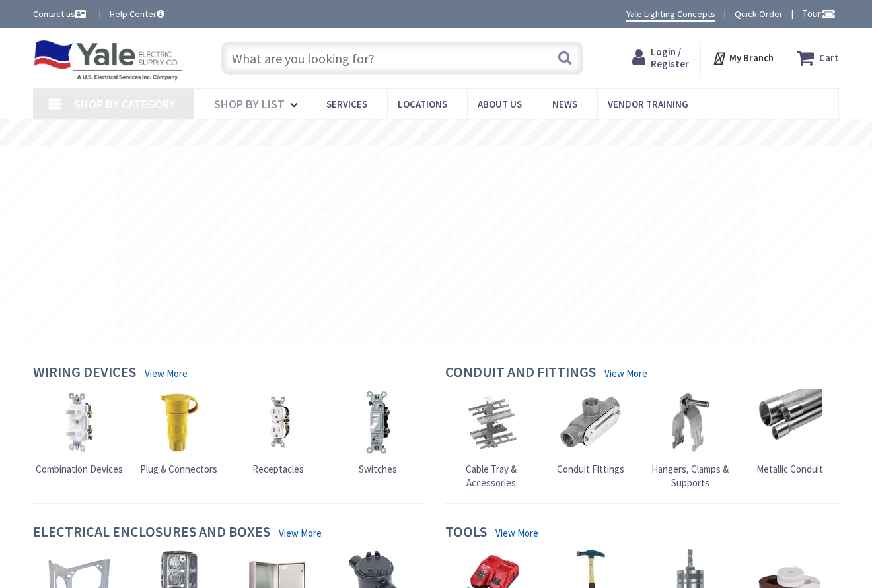 This screenshot has height=588, width=872. I want to click on input: What are you looking for?, so click(402, 58).